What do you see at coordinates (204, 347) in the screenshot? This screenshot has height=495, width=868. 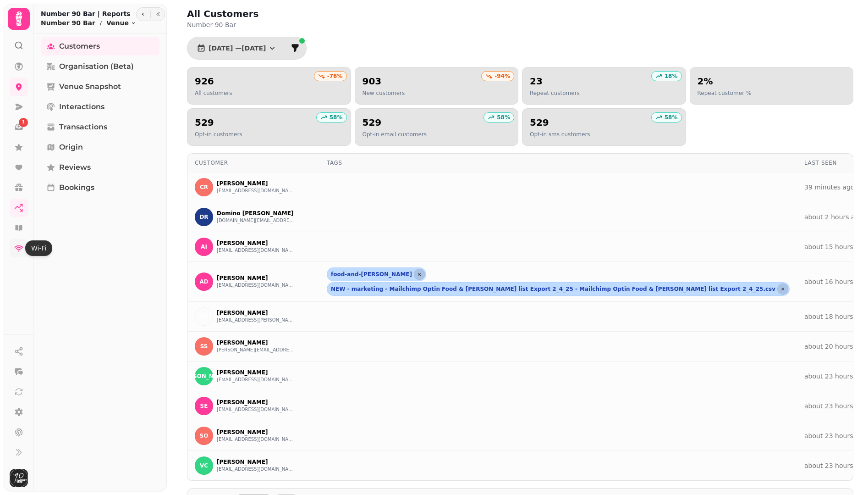 I see `span: SS` at bounding box center [204, 347].